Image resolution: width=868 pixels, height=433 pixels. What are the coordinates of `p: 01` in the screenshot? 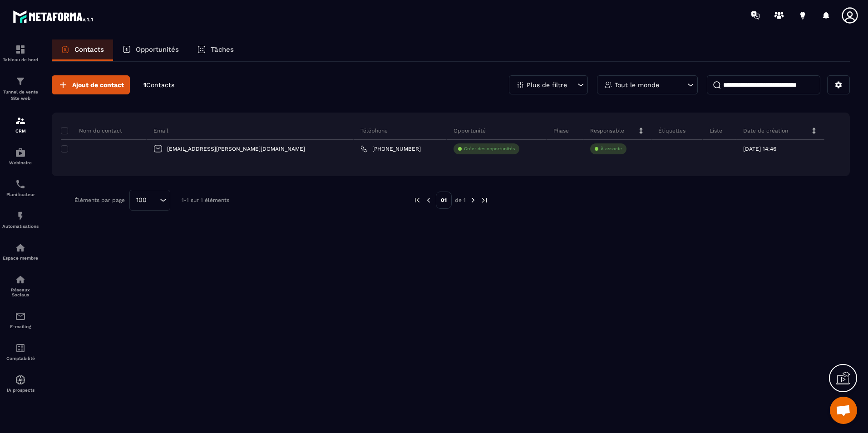 It's located at (443, 200).